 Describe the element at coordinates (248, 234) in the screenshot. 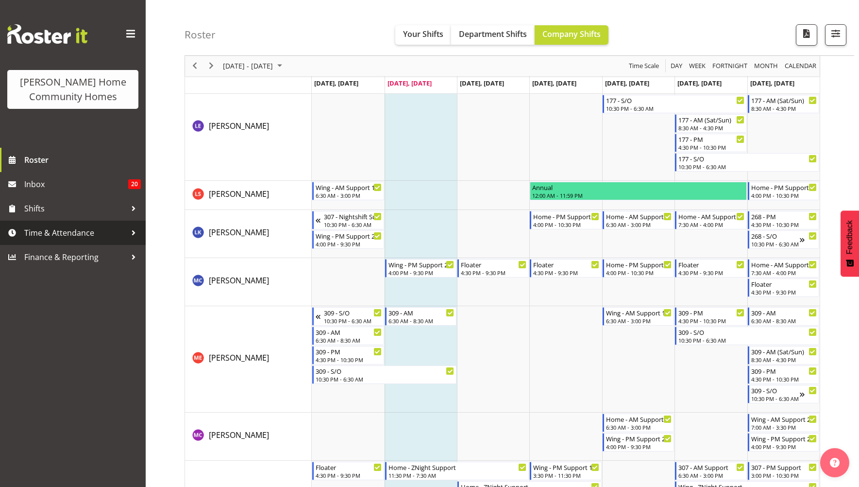

I see `td: Lovejot Kaur resource` at that location.